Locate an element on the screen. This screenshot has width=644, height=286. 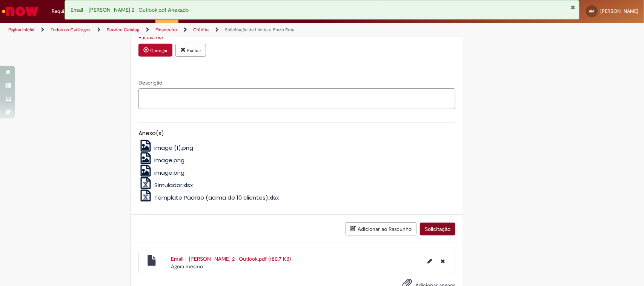
img: ServiceNow is located at coordinates (20, 11).